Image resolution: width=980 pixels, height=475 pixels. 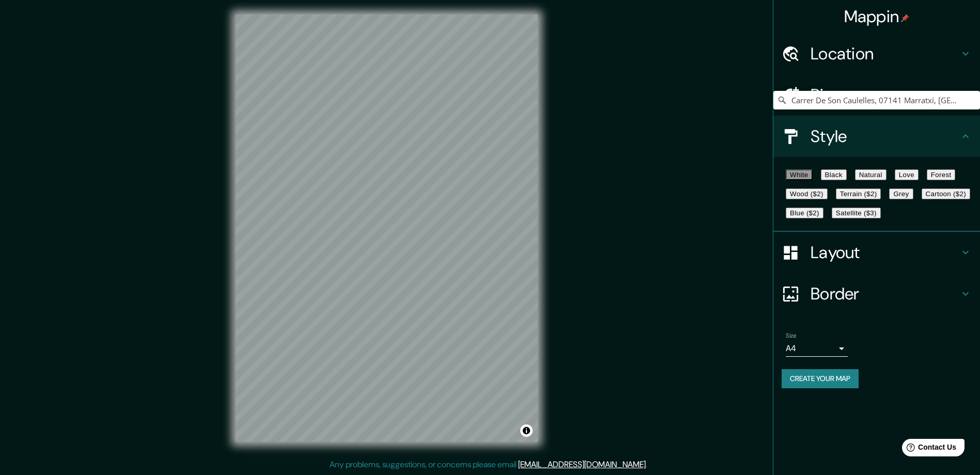 What do you see at coordinates (526, 431) in the screenshot?
I see `button: Toggle attribution` at bounding box center [526, 431].